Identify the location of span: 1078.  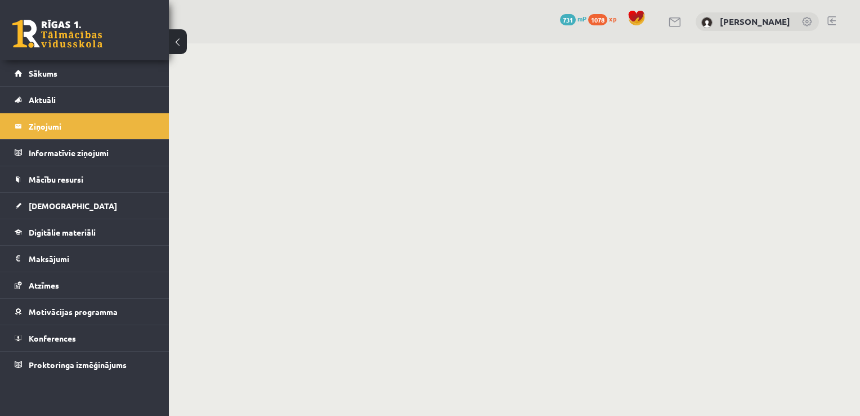
(598, 20).